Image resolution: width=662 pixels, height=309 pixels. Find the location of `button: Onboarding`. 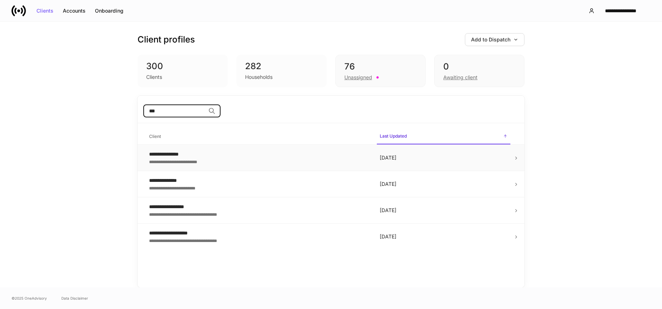

button: Onboarding is located at coordinates (109, 11).